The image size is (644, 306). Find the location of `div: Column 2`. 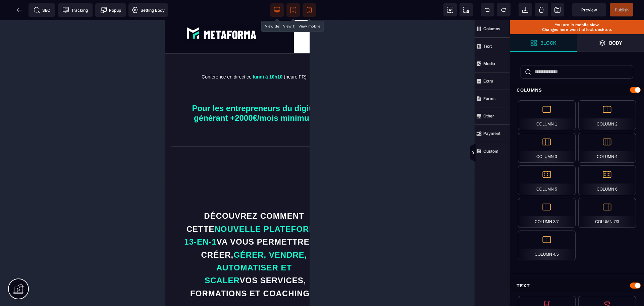

div: Column 2 is located at coordinates (607, 115).